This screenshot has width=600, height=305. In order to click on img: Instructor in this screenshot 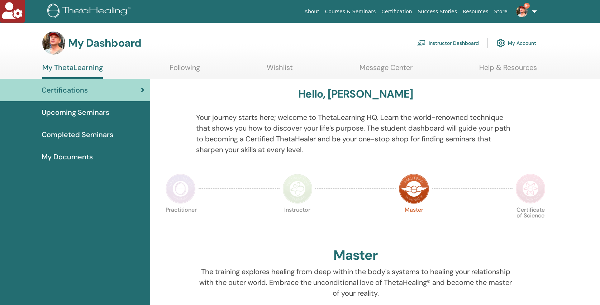, I will do `click(297, 188)`.